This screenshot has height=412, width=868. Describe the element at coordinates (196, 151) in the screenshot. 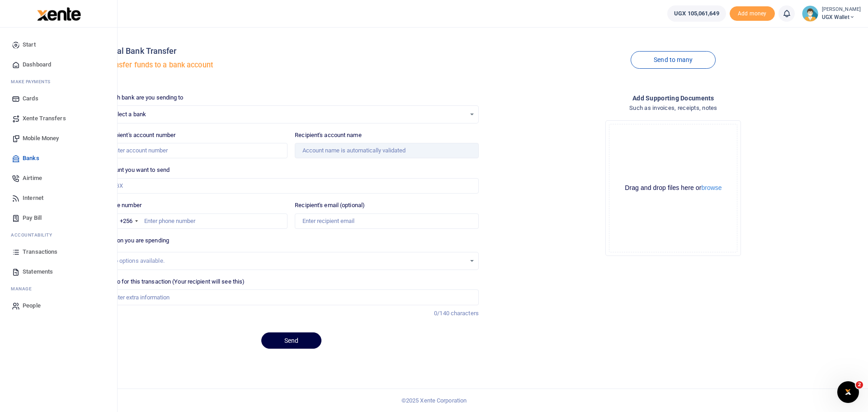

I see `input: Enter account number` at that location.